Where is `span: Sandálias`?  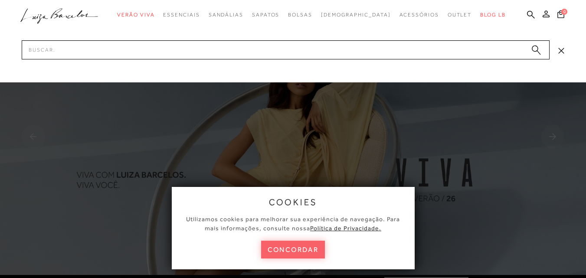
span: Sandálias is located at coordinates (226, 15).